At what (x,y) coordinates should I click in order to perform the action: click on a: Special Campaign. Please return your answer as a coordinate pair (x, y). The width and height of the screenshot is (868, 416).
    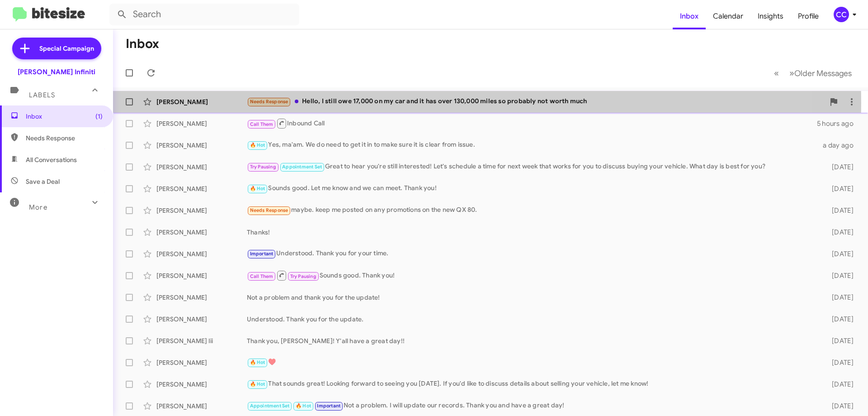
    Looking at the image, I should click on (56, 49).